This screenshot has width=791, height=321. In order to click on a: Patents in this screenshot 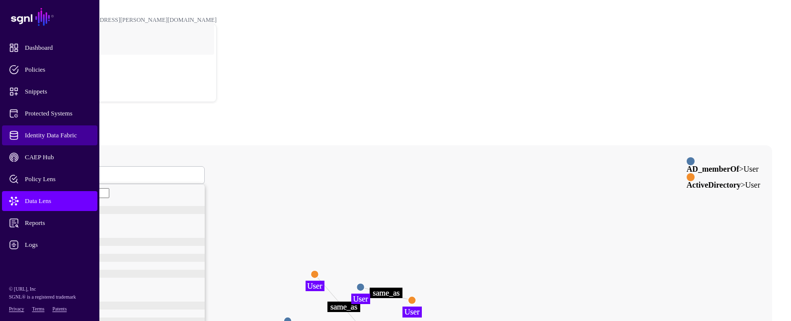, I will do `click(59, 308)`.